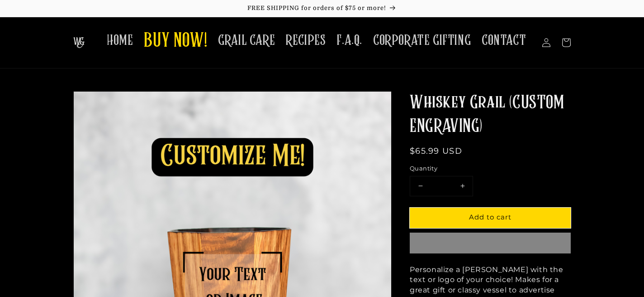  What do you see at coordinates (120, 41) in the screenshot?
I see `span: HOME` at bounding box center [120, 41].